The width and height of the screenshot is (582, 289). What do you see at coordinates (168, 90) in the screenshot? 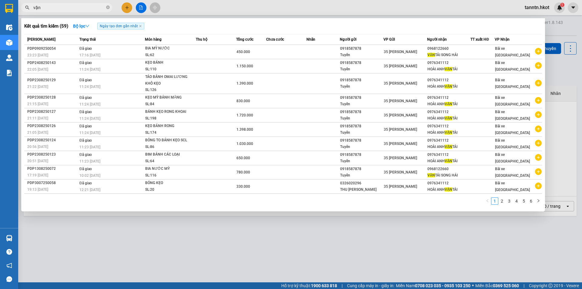
I see `div: SL: 126` at bounding box center [168, 90].